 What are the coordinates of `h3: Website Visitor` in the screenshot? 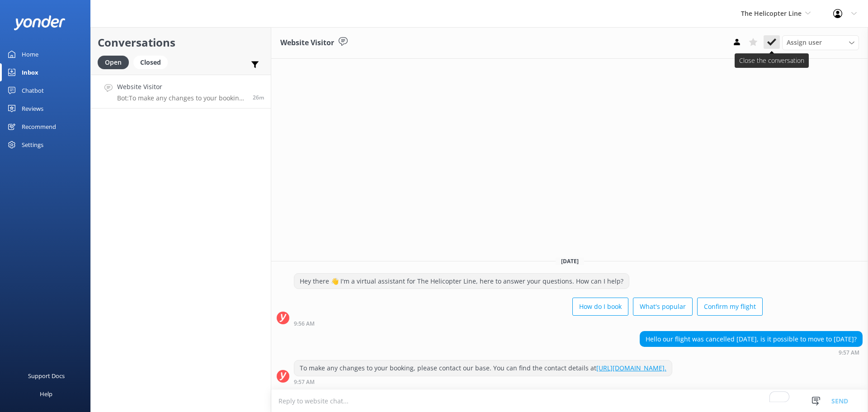 It's located at (307, 43).